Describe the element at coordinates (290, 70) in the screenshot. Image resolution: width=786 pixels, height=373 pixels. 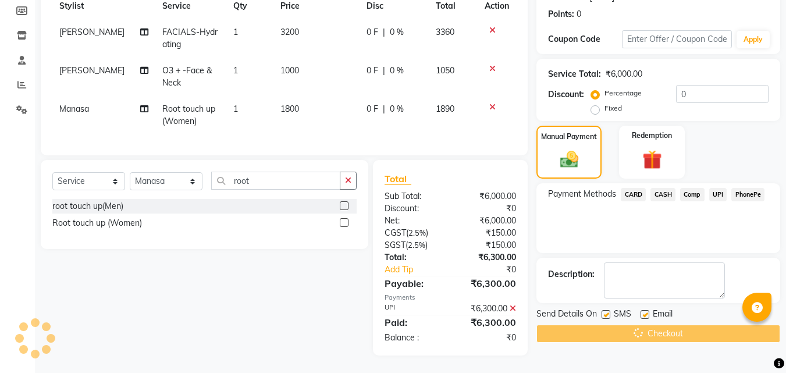
I see `span: 1000` at that location.